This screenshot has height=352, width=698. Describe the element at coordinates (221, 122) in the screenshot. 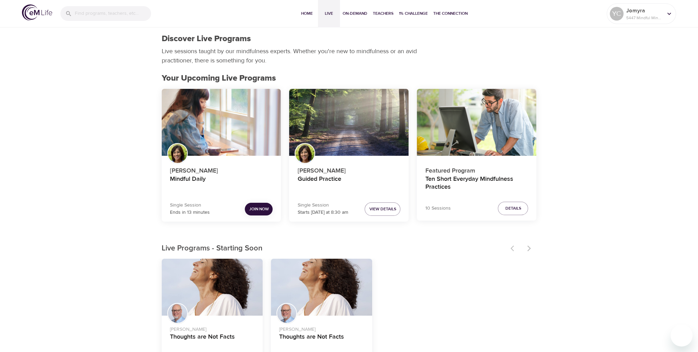

I see `button: Mindful Daily` at that location.